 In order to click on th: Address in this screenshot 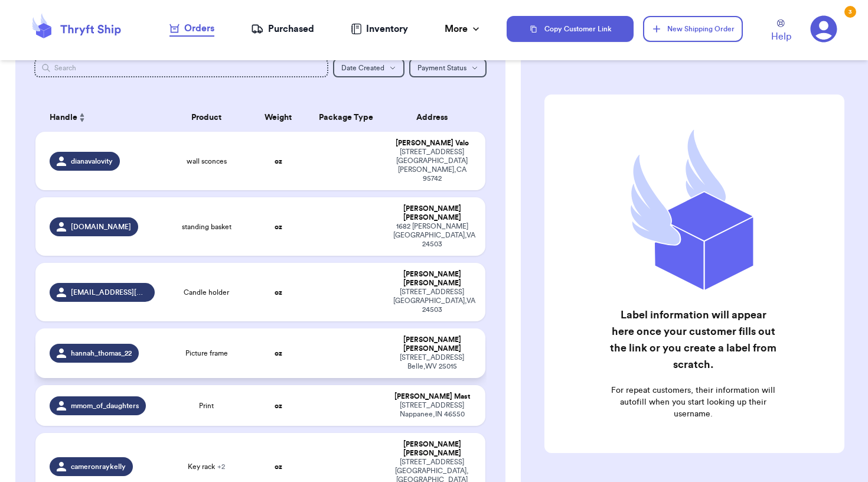, I will do `click(435, 117)`.